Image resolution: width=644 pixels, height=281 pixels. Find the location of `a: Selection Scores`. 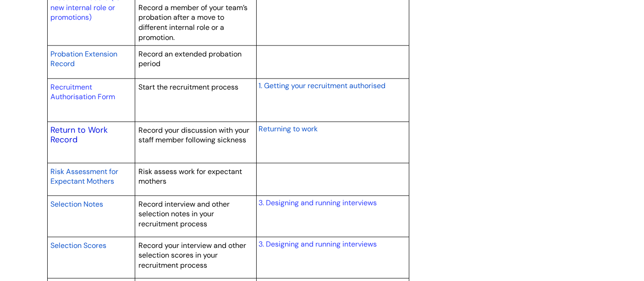

a: Selection Scores is located at coordinates (79, 245).